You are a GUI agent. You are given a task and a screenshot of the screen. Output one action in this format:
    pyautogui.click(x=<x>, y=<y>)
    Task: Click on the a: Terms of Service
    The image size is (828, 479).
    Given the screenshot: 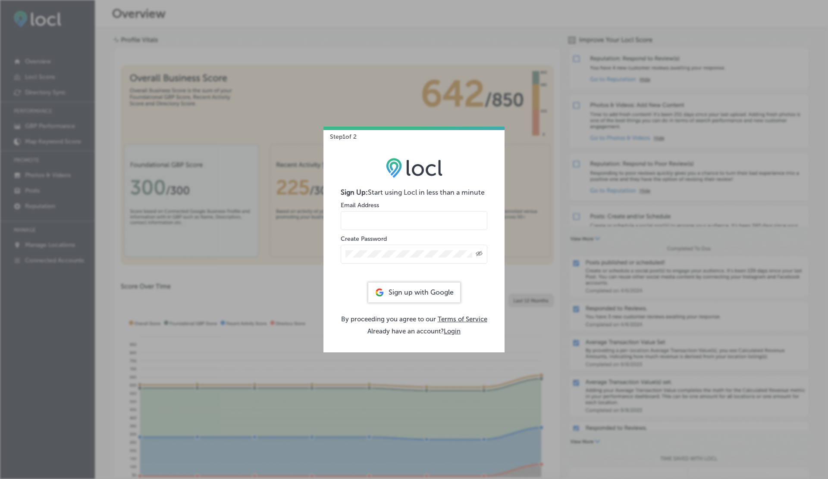 What is the action you would take?
    pyautogui.click(x=462, y=319)
    